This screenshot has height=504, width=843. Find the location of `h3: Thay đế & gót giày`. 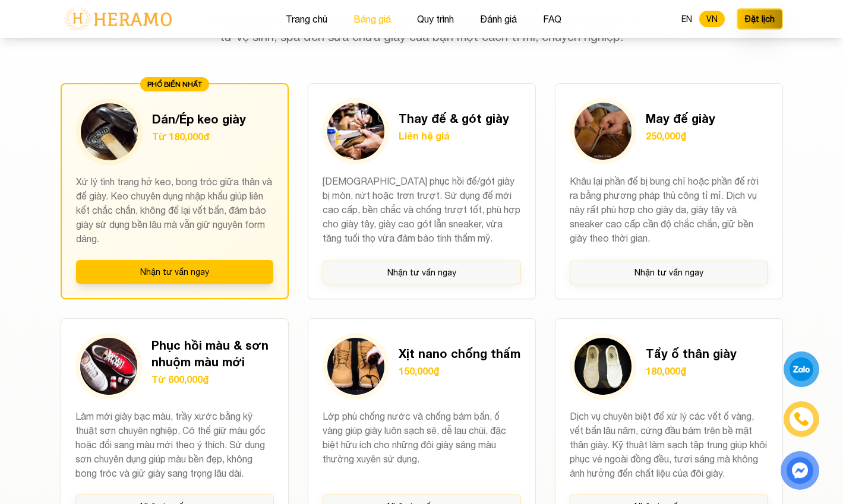

h3: Thay đế & gót giày is located at coordinates (454, 118).